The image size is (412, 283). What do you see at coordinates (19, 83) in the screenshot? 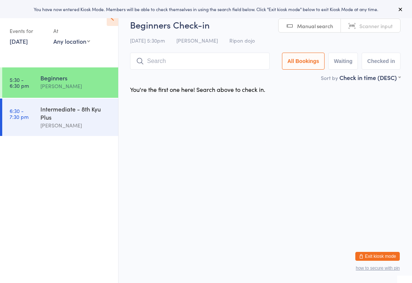
I see `time: 5:30 - 6:30 pm` at bounding box center [19, 83].